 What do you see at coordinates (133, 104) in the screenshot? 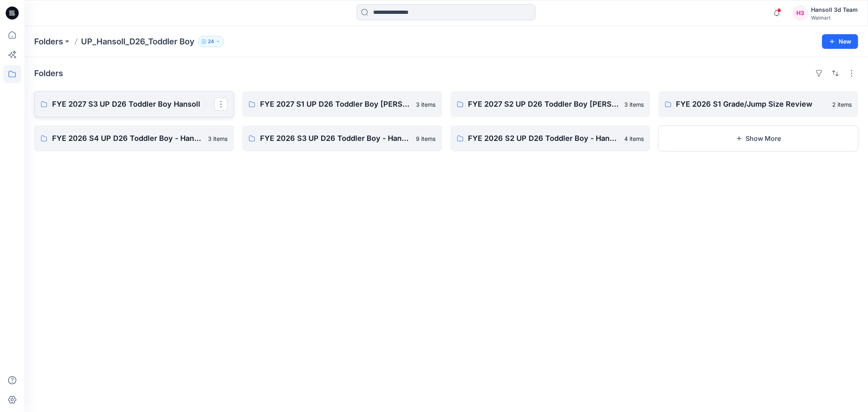
I see `p: FYE 2027 S3 UP D26 Toddler Boy Hansoll` at bounding box center [133, 104].